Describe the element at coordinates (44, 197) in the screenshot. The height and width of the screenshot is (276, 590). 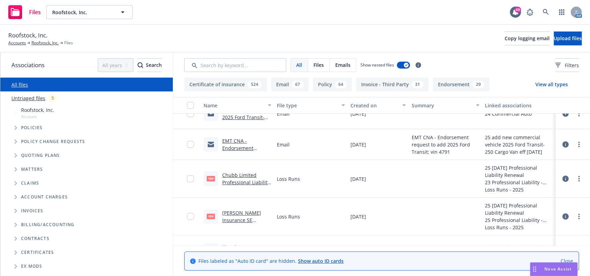
I see `span: Account charges` at that location.